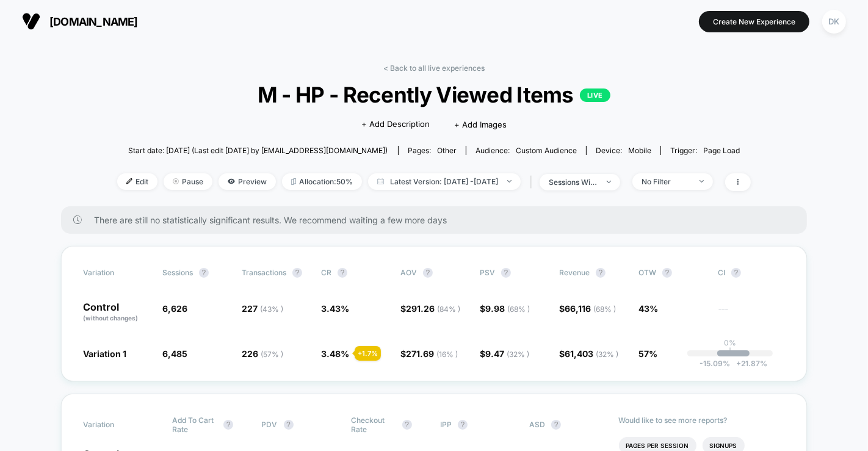  What do you see at coordinates (449, 309) in the screenshot?
I see `span: ( 84 % )` at bounding box center [449, 309].